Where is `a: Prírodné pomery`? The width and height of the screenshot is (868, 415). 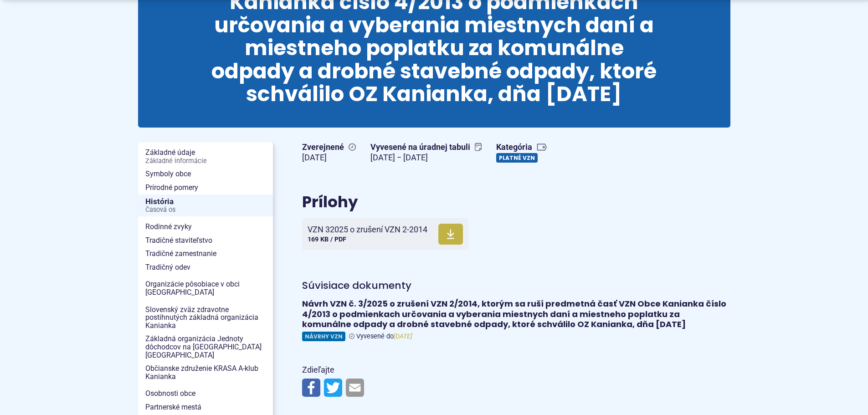
a: Prírodné pomery is located at coordinates (205, 187).